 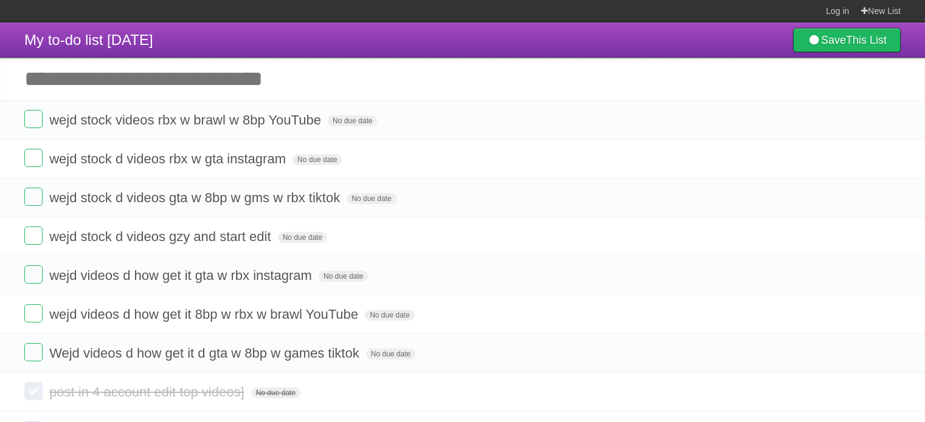 What do you see at coordinates (161, 236) in the screenshot?
I see `span: wejd stock d videos gzy and start edit` at bounding box center [161, 236].